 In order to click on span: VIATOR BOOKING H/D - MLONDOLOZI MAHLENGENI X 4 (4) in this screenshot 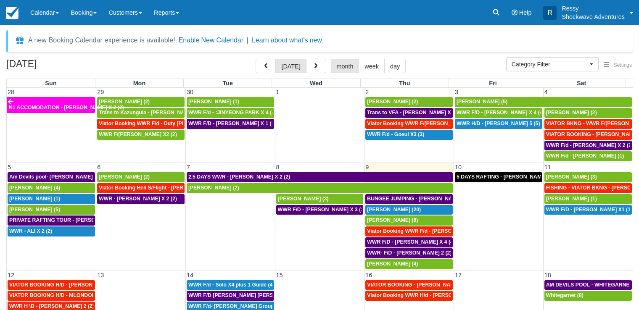, I will do `click(83, 295)`.